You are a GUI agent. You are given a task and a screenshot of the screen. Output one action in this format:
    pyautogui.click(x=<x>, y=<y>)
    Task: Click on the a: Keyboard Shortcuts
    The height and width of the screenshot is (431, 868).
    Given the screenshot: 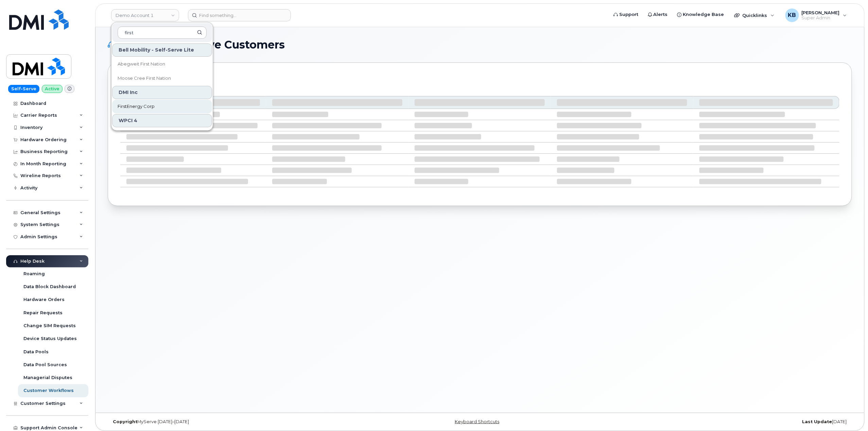 What is the action you would take?
    pyautogui.click(x=477, y=422)
    